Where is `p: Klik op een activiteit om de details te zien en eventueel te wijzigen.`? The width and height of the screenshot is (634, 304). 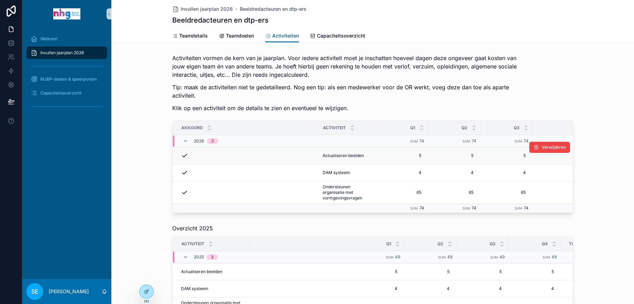 p: Klik op een activiteit om de details te zien en eventueel te wijzigen. is located at coordinates (346, 108).